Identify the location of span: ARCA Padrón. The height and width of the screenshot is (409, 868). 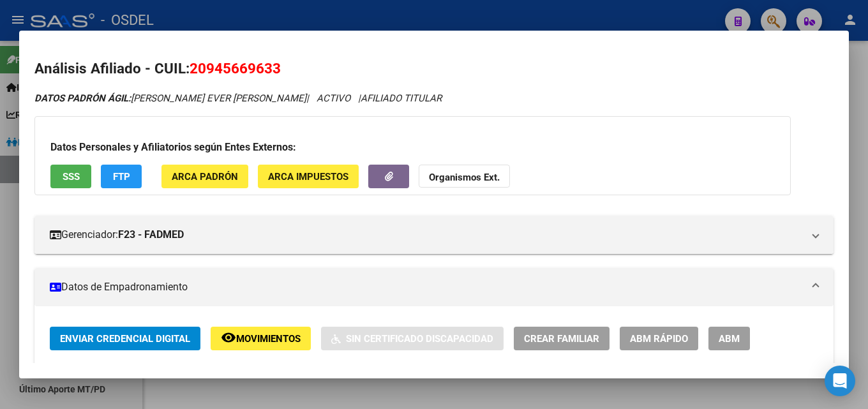
(205, 177).